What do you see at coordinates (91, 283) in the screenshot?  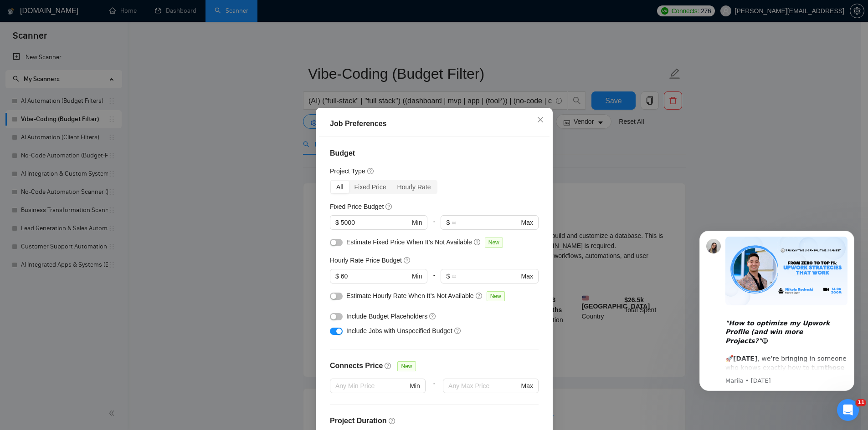 I see `span: neutral face reaction` at bounding box center [91, 283].